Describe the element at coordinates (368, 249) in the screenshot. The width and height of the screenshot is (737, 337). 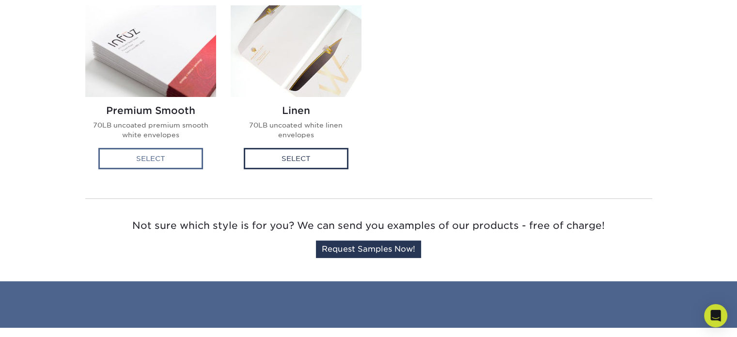
I see `a: Request Samples Now!` at that location.